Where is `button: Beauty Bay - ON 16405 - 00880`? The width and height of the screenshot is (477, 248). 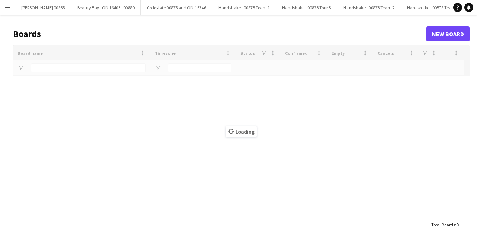
button: Beauty Bay - ON 16405 - 00880 is located at coordinates (106, 7).